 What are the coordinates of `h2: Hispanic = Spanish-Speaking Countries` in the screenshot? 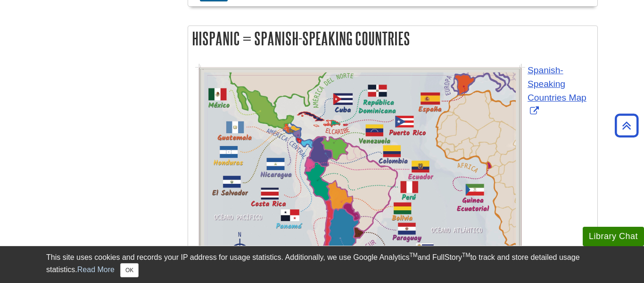 It's located at (392, 38).